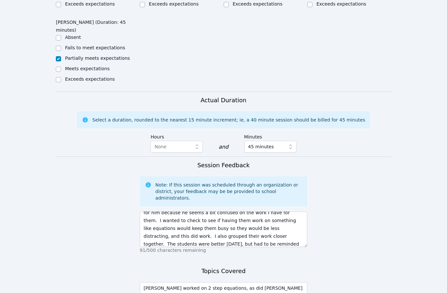  I want to click on label: Meets expectations, so click(87, 69).